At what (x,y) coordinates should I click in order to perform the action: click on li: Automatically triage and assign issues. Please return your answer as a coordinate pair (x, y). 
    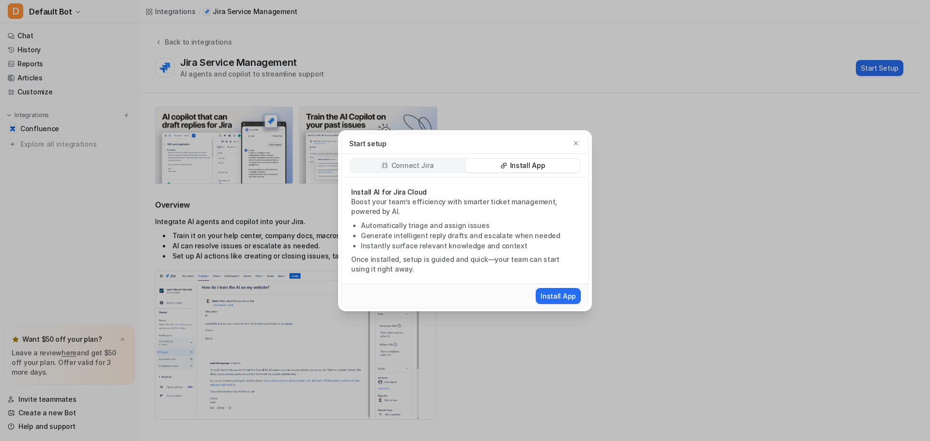
    Looking at the image, I should click on (470, 225).